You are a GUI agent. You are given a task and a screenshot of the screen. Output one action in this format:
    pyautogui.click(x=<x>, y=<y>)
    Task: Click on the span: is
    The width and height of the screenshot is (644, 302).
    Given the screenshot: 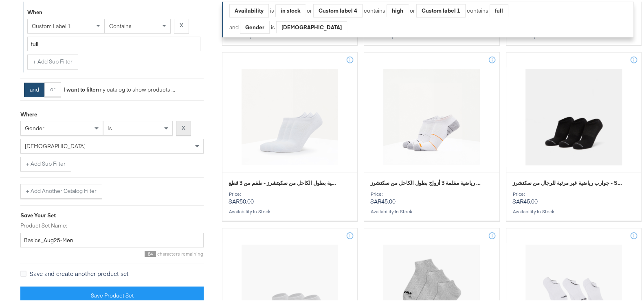 What is the action you would take?
    pyautogui.click(x=109, y=127)
    